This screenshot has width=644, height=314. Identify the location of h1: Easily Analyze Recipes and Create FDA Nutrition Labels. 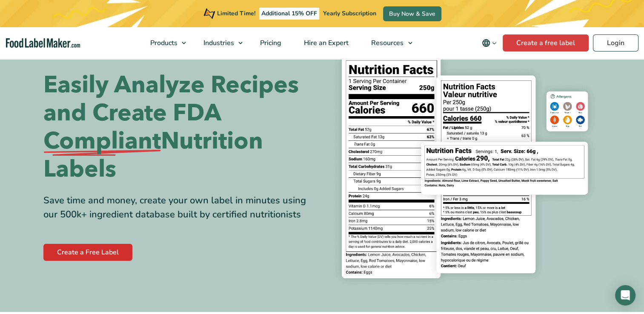
(179, 127).